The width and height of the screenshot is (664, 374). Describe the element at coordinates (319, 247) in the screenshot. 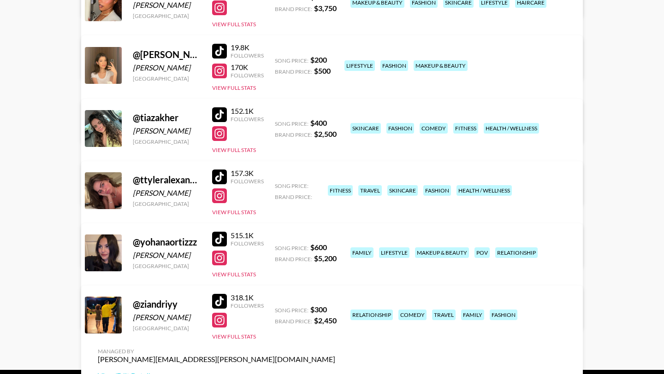

I see `strong: $ 600` at that location.